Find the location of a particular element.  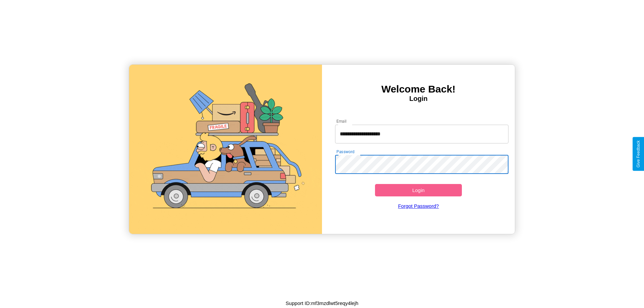

label: Password is located at coordinates (345, 152).